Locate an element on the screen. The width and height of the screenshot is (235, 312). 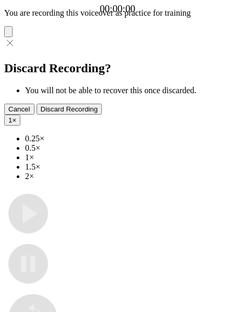
li: 1× is located at coordinates (128, 158).